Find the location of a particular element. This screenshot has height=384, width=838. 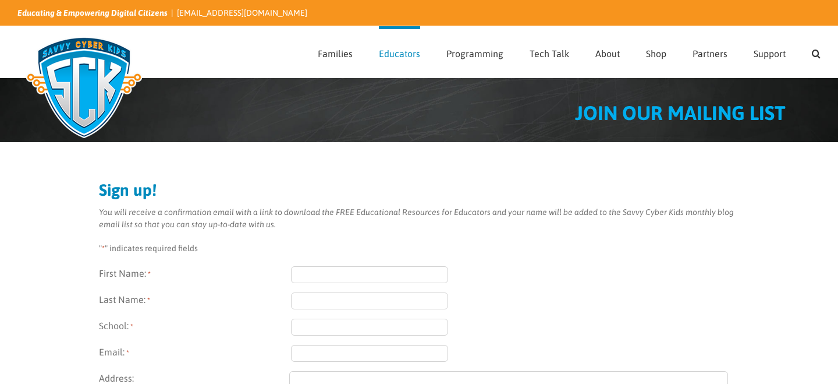

span: Tech Talk is located at coordinates (550, 54).